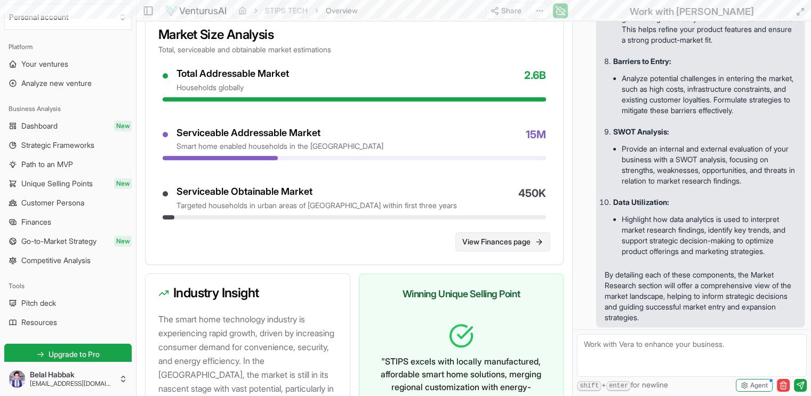 The image size is (811, 396). Describe the element at coordinates (709, 24) in the screenshot. I see `li: Conduct surveys, focus groups, and interviews to gather insights directly from future or current ...` at that location.